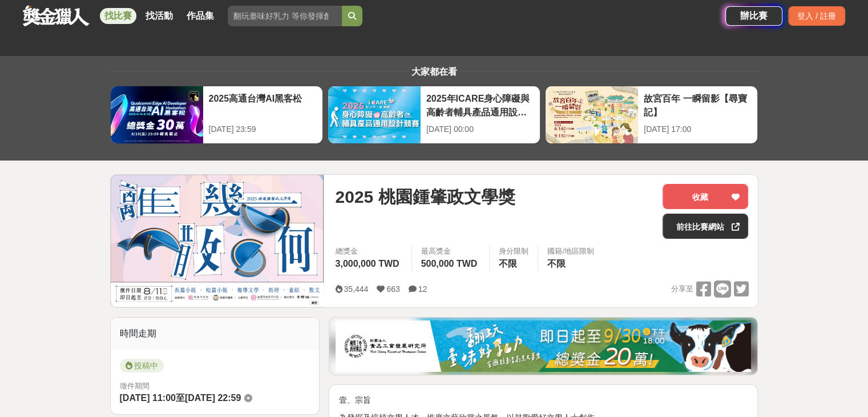  Describe the element at coordinates (434, 72) in the screenshot. I see `span: 大家都在看` at that location.